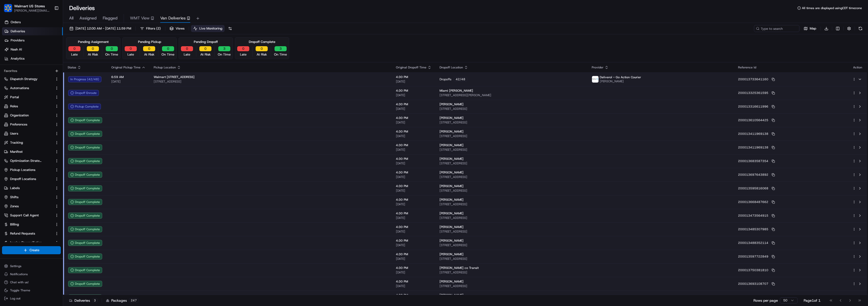 Image resolution: width=868 pixels, height=306 pixels. What do you see at coordinates (153, 29) in the screenshot?
I see `span: Filters` at bounding box center [153, 29].